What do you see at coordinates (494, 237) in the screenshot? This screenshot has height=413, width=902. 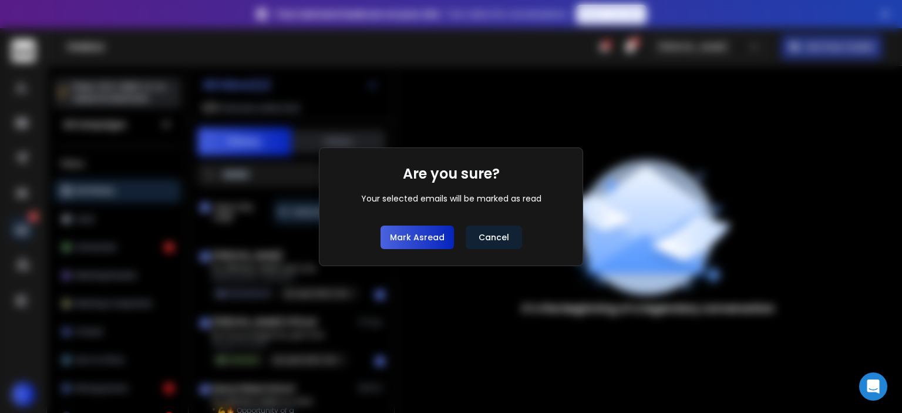 I see `button: Cancel` at bounding box center [494, 237].